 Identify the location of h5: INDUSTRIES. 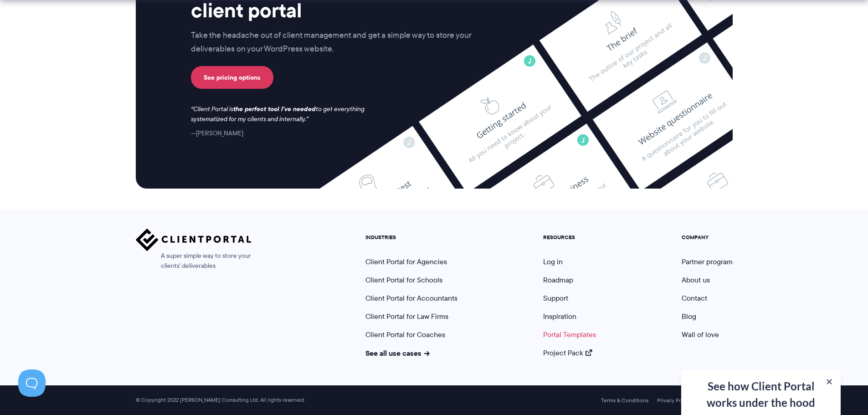
(411, 237).